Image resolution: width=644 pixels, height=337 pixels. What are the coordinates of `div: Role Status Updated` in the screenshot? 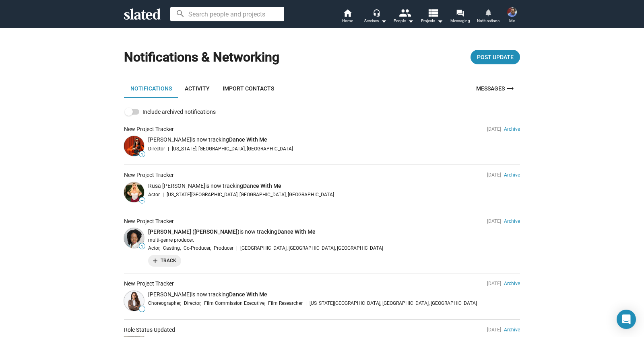 It's located at (149, 330).